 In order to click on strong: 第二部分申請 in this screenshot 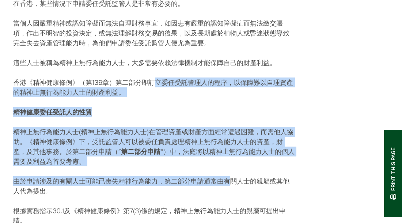, I will do `click(141, 151)`.